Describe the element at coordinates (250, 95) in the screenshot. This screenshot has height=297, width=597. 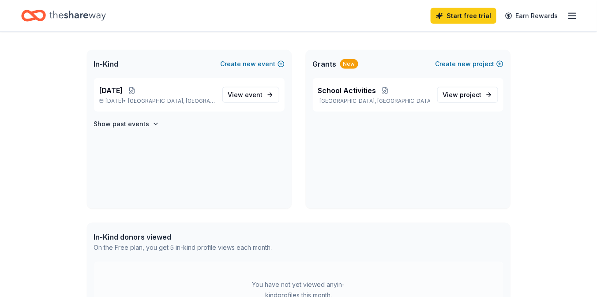
I see `a: View event` at that location.